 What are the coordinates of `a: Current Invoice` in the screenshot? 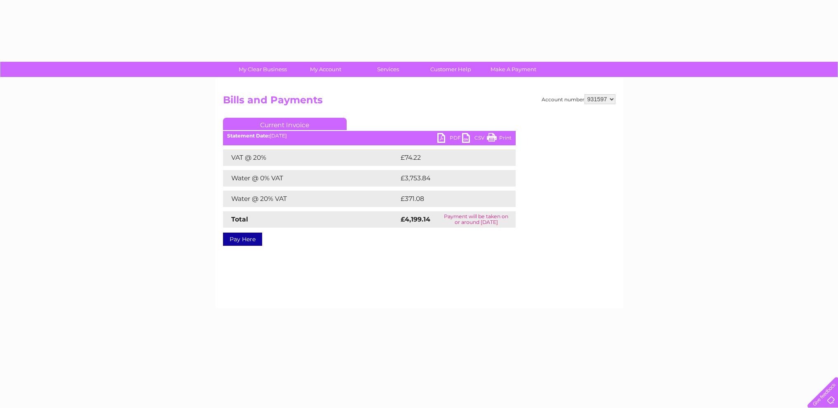 It's located at (285, 124).